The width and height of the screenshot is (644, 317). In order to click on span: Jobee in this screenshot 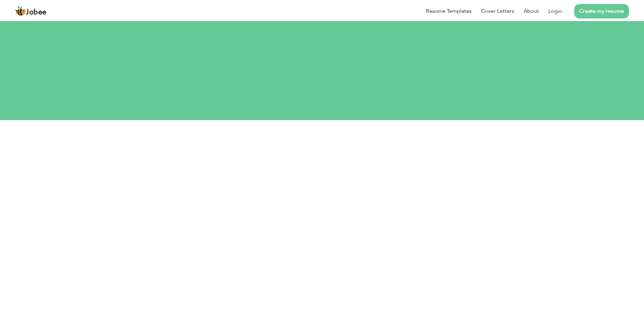, I will do `click(36, 12)`.